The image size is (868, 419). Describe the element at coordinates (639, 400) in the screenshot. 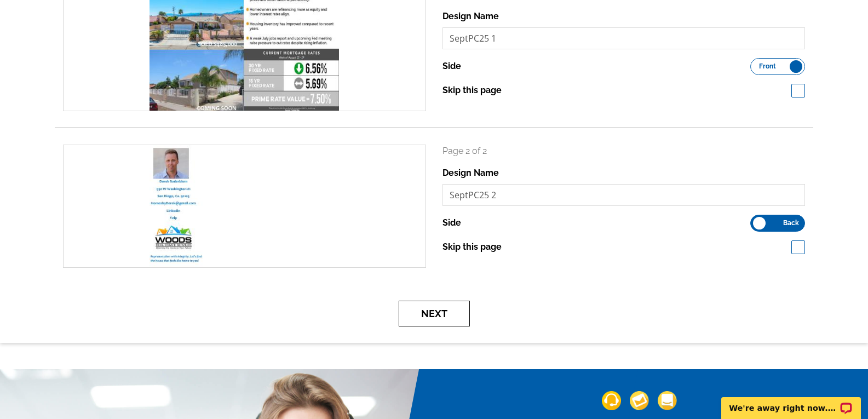

I see `img: support-img-2.png` at that location.